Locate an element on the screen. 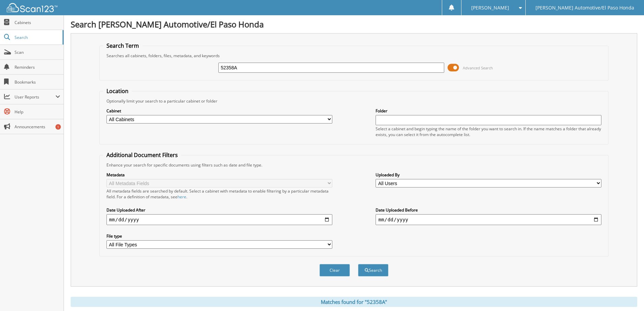 Image resolution: width=644 pixels, height=311 pixels. div: 1 is located at coordinates (58, 126).